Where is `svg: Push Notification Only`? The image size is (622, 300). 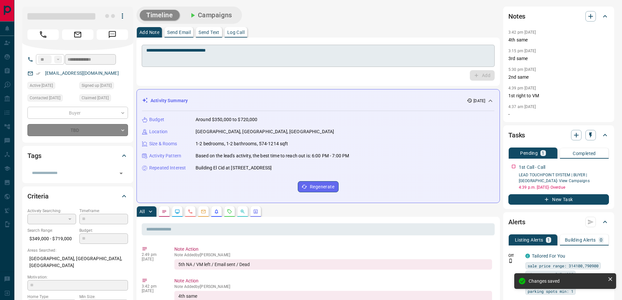
svg: Push Notification Only is located at coordinates (511, 261).